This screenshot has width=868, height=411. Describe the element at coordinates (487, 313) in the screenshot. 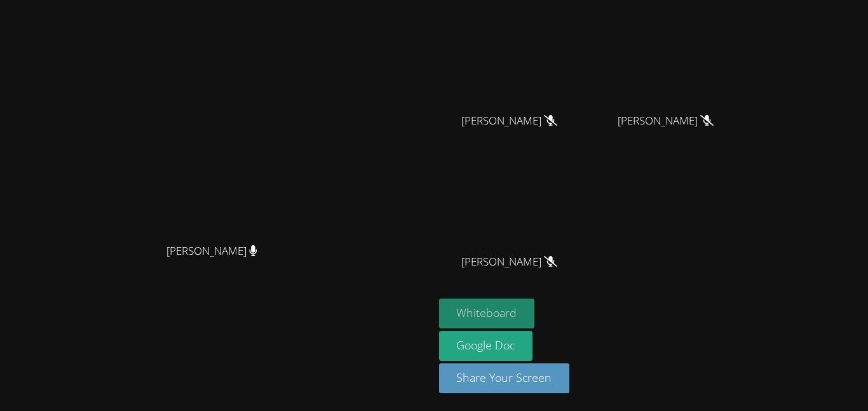

I see `button: Whiteboard` at that location.